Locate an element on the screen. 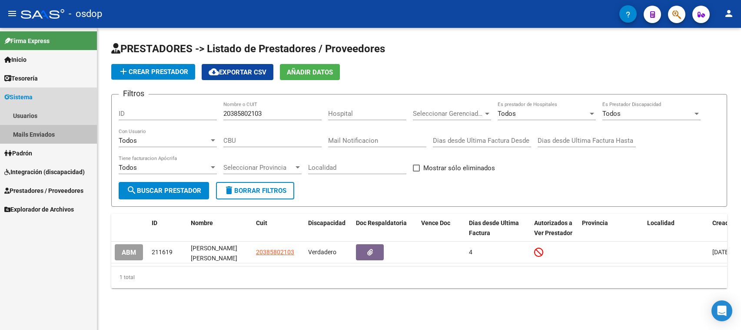  span: Provincia is located at coordinates (595, 223).